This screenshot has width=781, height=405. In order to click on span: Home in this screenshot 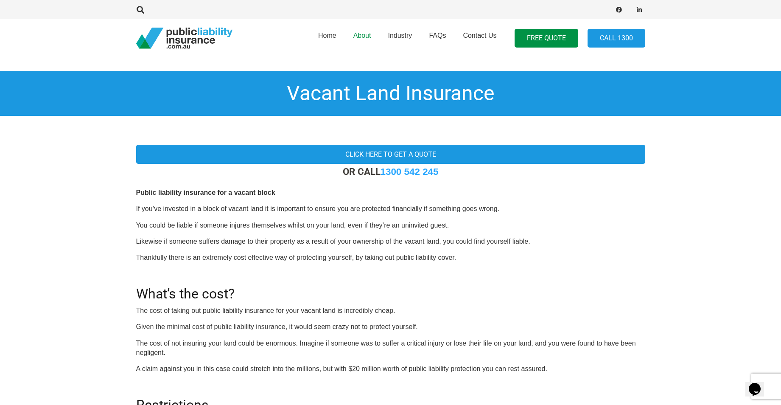, I will do `click(327, 35)`.